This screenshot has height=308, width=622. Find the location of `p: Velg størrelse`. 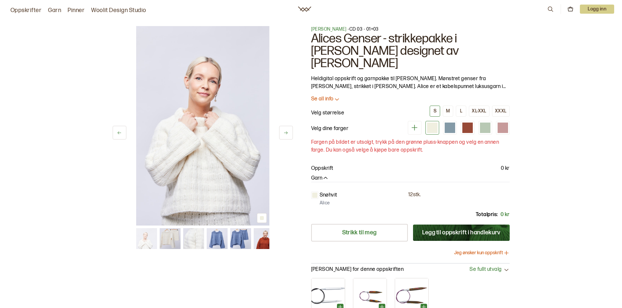

p: Velg størrelse is located at coordinates (328, 113).